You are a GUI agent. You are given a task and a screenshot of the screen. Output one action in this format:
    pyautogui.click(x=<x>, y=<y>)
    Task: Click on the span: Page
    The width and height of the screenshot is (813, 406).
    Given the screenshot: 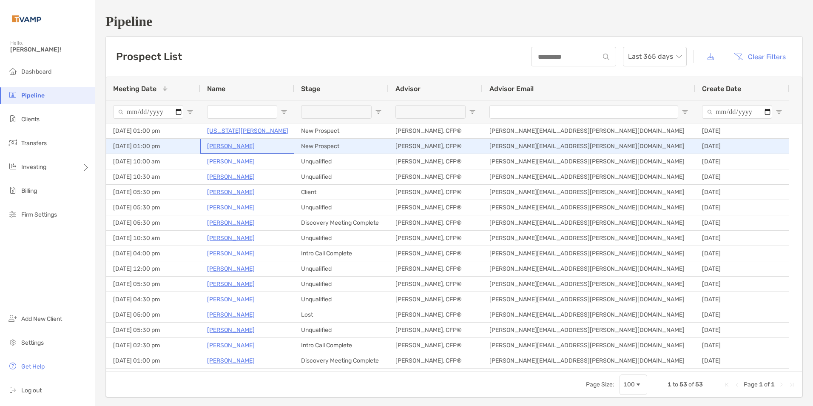 What is the action you would take?
    pyautogui.click(x=751, y=384)
    